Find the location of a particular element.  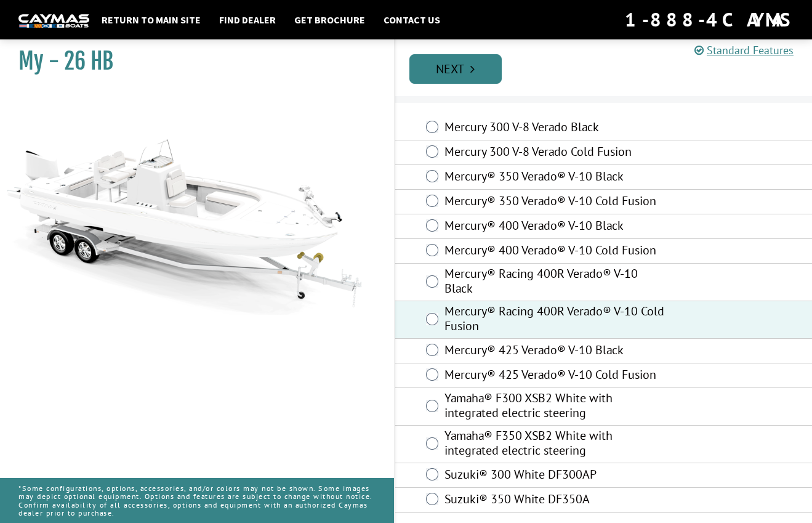

a: Next is located at coordinates (456, 69).